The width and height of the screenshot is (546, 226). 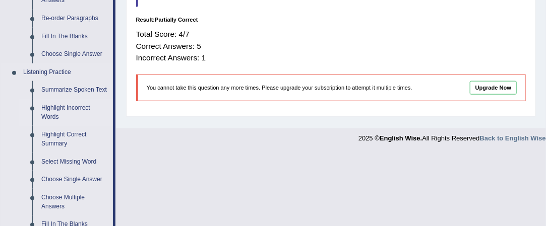 What do you see at coordinates (75, 202) in the screenshot?
I see `a: Choose Multiple Answers` at bounding box center [75, 202].